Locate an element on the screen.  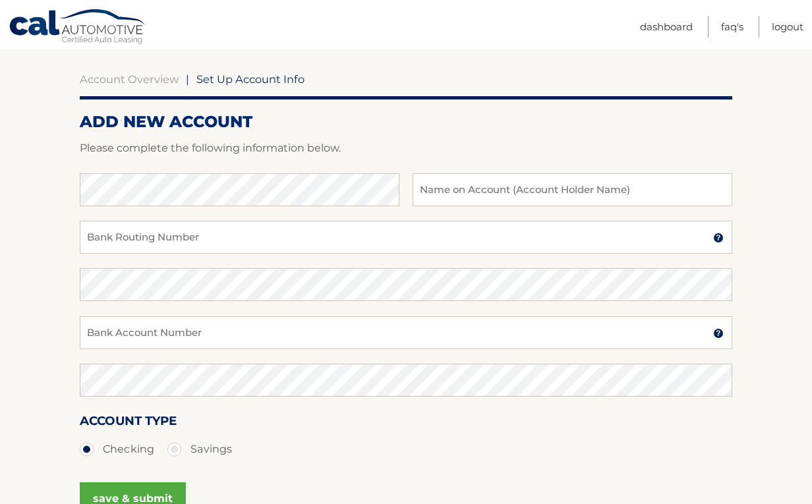
input: Bank Account Number is located at coordinates (406, 332).